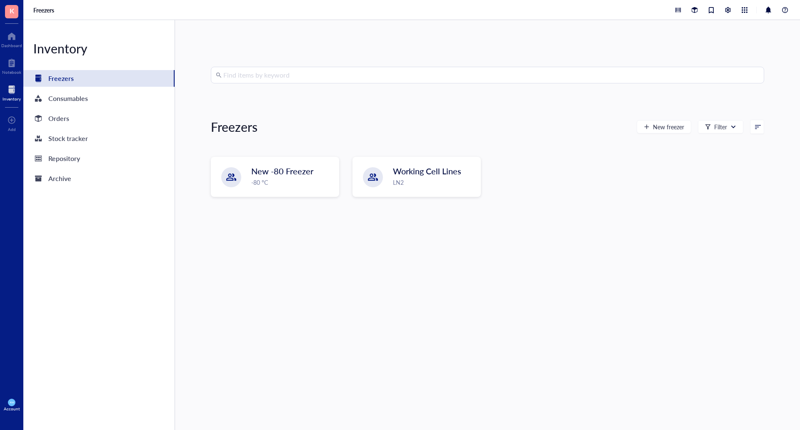 This screenshot has width=800, height=430. Describe the element at coordinates (12, 45) in the screenshot. I see `div: Dashboard` at that location.